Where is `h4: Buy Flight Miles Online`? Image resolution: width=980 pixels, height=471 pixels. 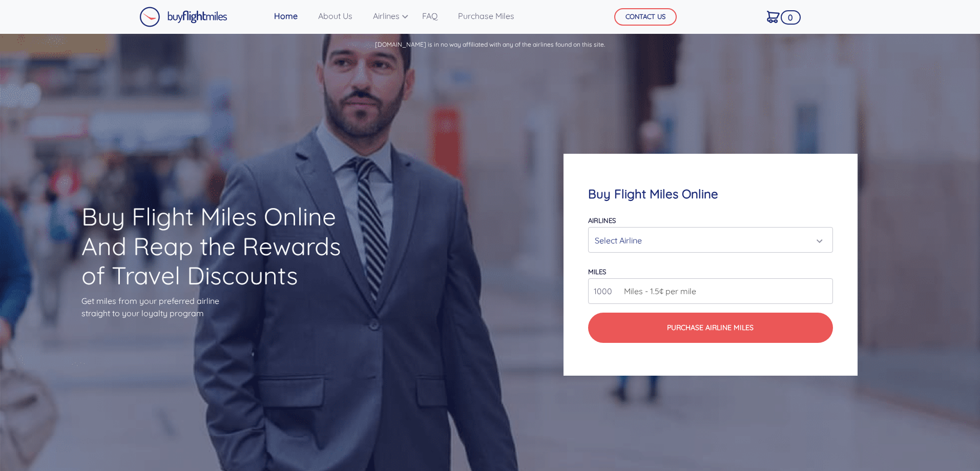
h4: Buy Flight Miles Online is located at coordinates (710, 194).